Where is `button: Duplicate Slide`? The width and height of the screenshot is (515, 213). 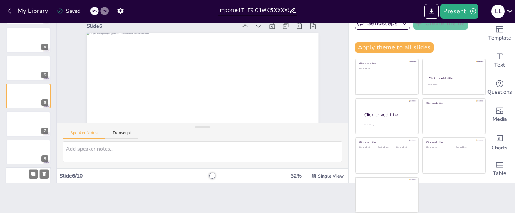 button: Duplicate Slide is located at coordinates (33, 174).